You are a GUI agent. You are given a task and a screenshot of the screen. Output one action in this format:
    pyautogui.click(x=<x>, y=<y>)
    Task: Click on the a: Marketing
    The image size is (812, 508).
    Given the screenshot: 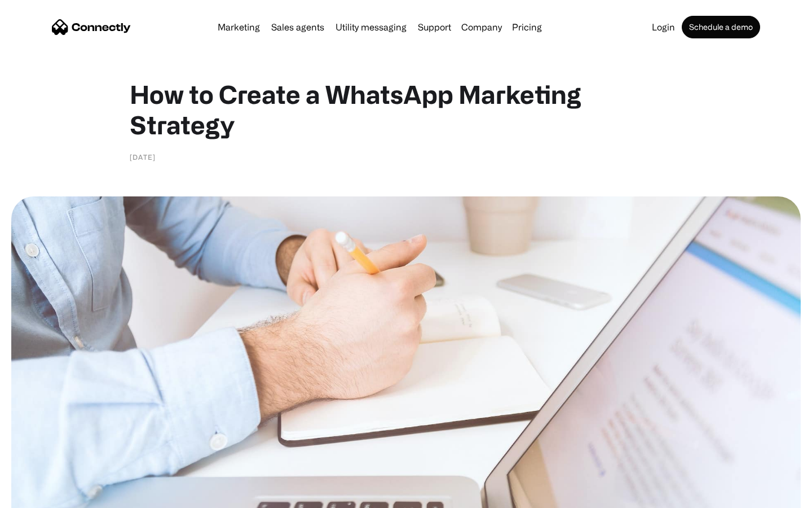 What is the action you would take?
    pyautogui.click(x=239, y=27)
    